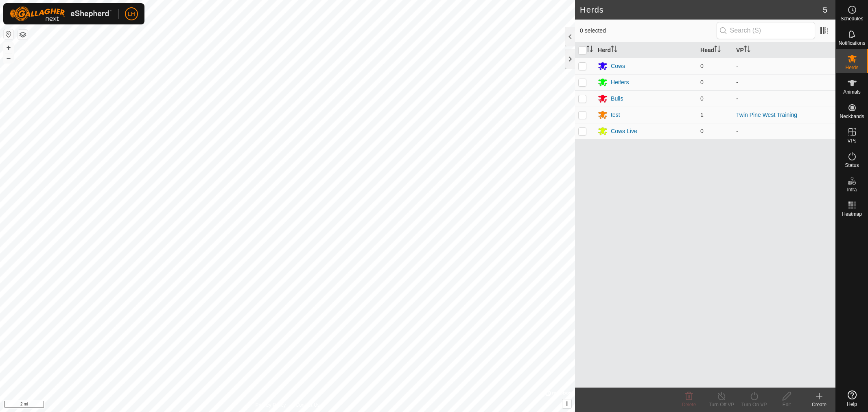 This screenshot has width=868, height=412. I want to click on button: Reset Map, so click(8, 34).